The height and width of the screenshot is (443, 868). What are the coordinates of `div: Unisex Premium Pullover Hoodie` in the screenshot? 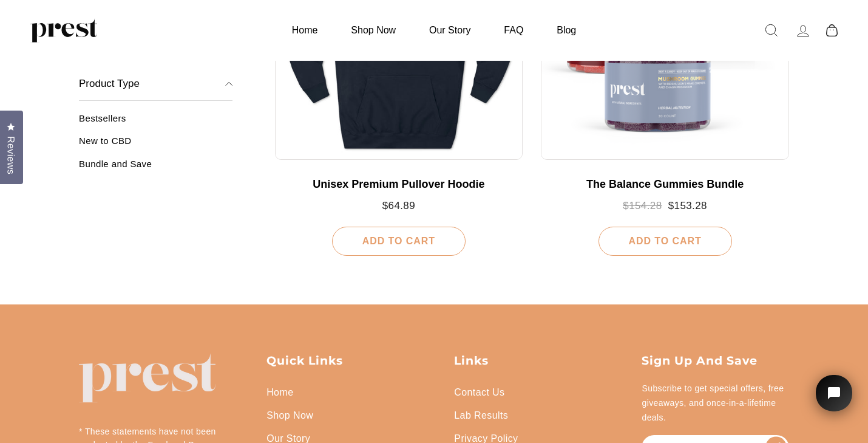 It's located at (399, 185).